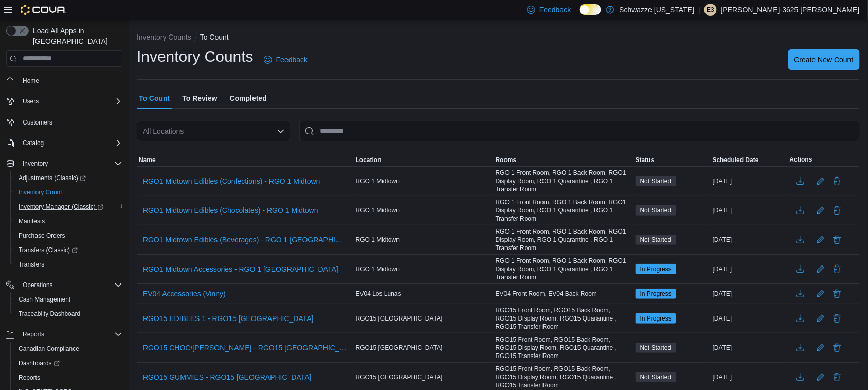 Image resolution: width=868 pixels, height=390 pixels. Describe the element at coordinates (672, 160) in the screenshot. I see `button: Status` at that location.